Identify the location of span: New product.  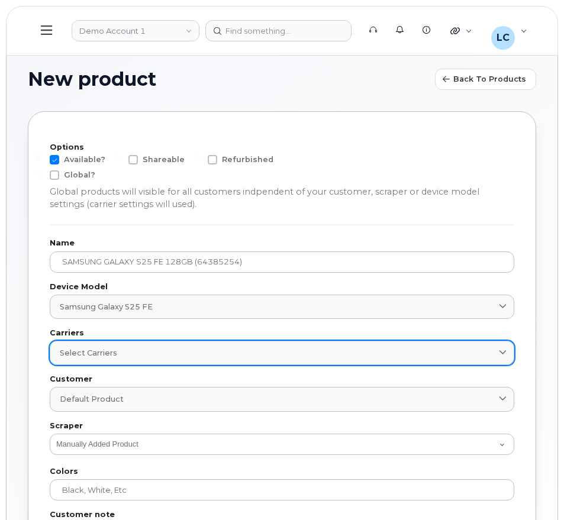
(92, 79).